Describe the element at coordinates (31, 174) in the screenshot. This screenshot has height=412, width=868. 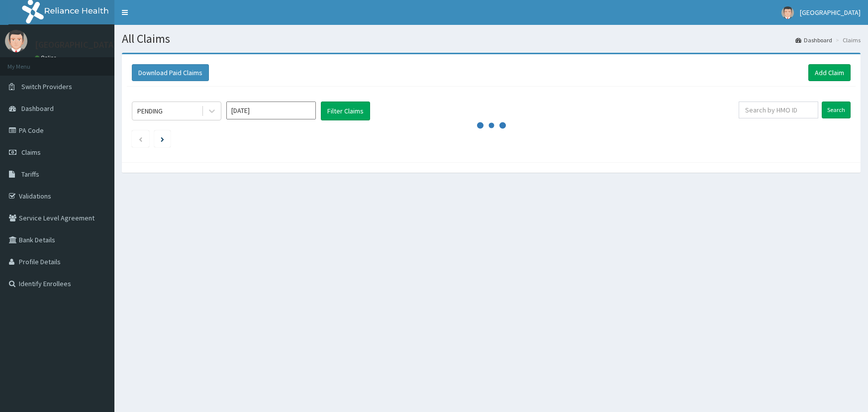
I see `span: Tariffs` at that location.